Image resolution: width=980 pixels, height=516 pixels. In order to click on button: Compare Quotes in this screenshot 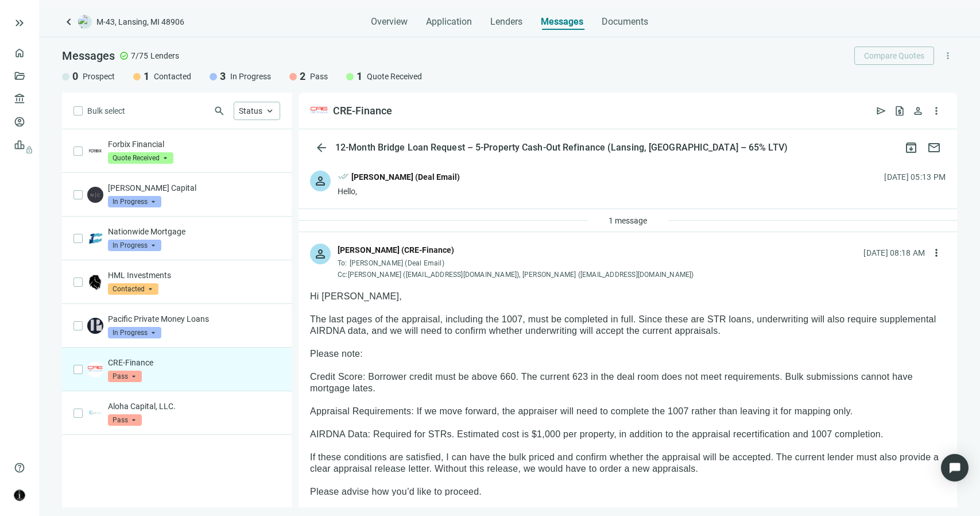, I will do `click(894, 56)`.